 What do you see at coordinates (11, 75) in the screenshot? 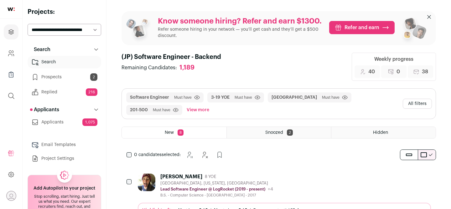
I see `a: Company Lists` at bounding box center [11, 75].